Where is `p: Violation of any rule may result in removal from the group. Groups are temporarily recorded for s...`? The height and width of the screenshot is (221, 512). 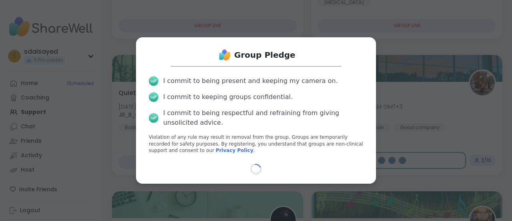 p: Violation of any rule may result in removal from the group. Groups are temporarily recorded for s... is located at coordinates (256, 144).